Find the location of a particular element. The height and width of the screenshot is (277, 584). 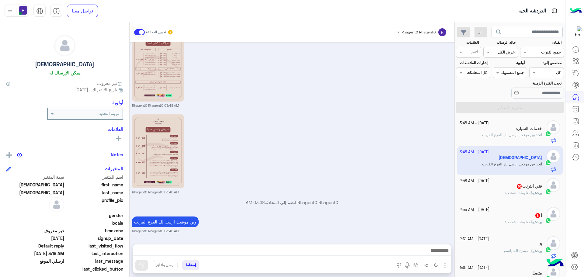

span: وين موقعك ارسل لك الفرع القريب is located at coordinates (509, 135).